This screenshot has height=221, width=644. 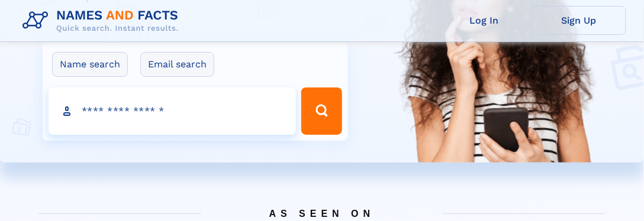 What do you see at coordinates (484, 20) in the screenshot?
I see `a: Log In` at bounding box center [484, 20].